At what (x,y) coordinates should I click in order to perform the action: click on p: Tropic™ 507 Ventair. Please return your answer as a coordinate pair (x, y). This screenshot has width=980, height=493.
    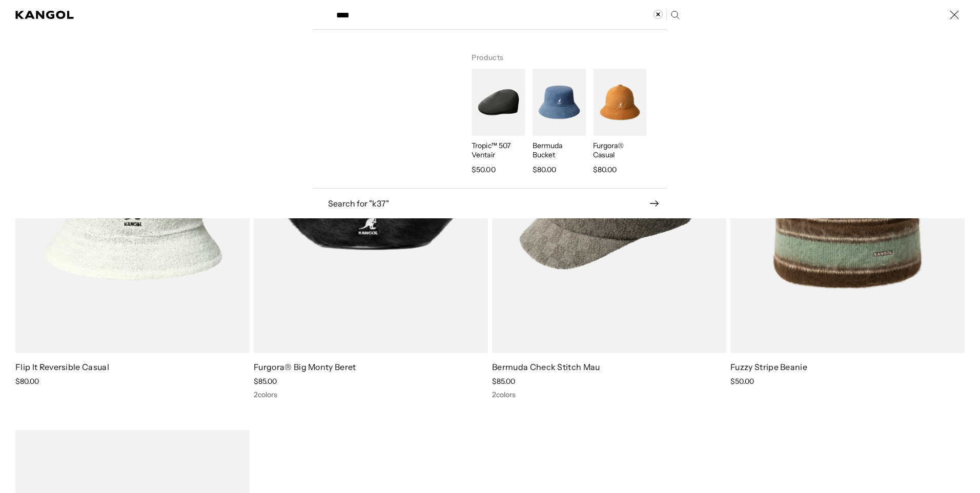
    Looking at the image, I should click on (498, 150).